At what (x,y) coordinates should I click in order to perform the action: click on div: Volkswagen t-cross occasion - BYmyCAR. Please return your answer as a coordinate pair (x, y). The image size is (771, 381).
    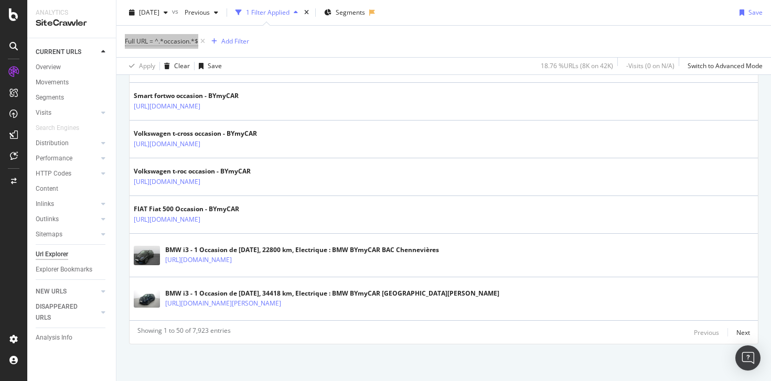
    Looking at the image, I should click on (195, 134).